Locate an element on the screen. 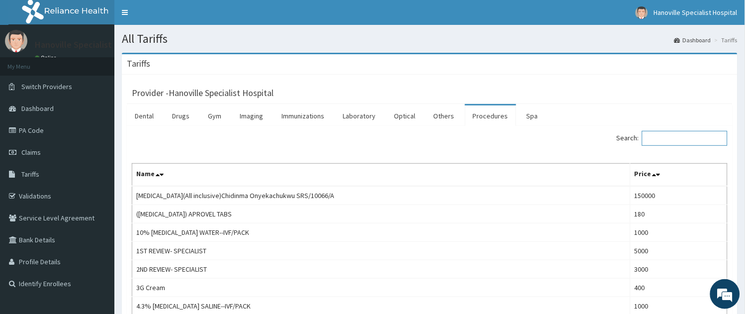 The height and width of the screenshot is (314, 745). th: Name is located at coordinates (382, 175).